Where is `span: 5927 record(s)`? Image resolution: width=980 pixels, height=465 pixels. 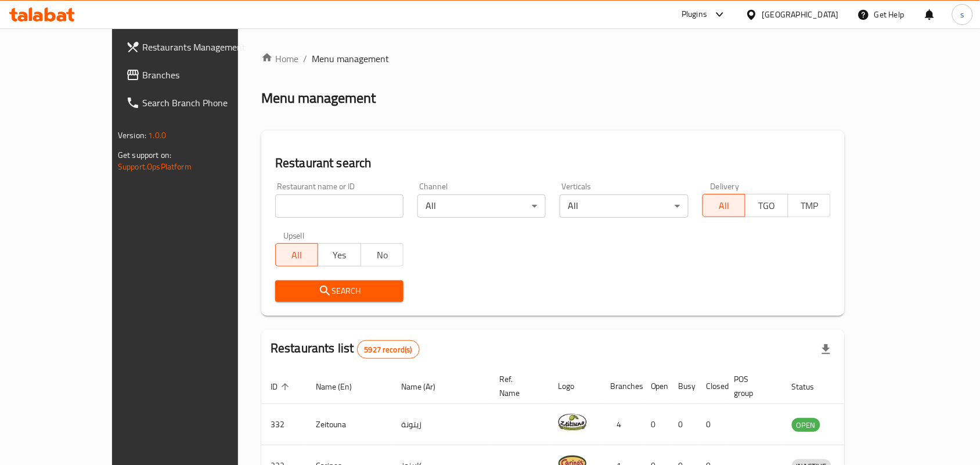 span: 5927 record(s) is located at coordinates (388, 350).